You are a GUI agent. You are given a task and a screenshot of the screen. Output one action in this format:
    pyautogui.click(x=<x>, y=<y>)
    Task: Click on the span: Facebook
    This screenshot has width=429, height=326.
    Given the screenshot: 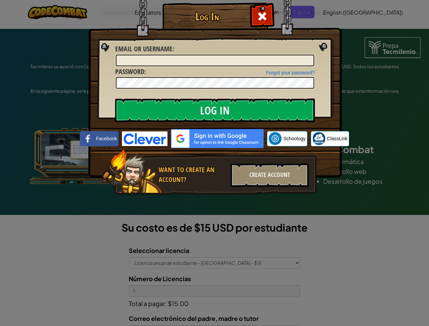 What is the action you would take?
    pyautogui.click(x=106, y=139)
    